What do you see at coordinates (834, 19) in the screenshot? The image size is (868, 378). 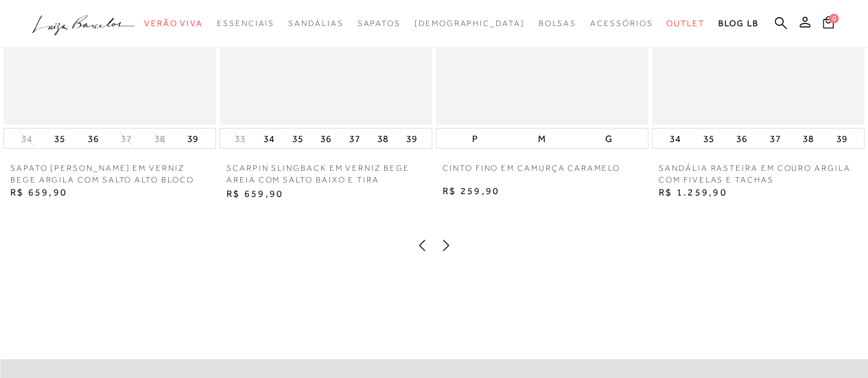 I see `span: 0` at bounding box center [834, 19].